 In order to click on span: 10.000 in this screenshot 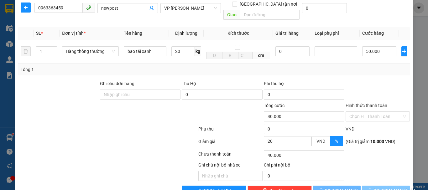, I will do `click(377, 142)`.